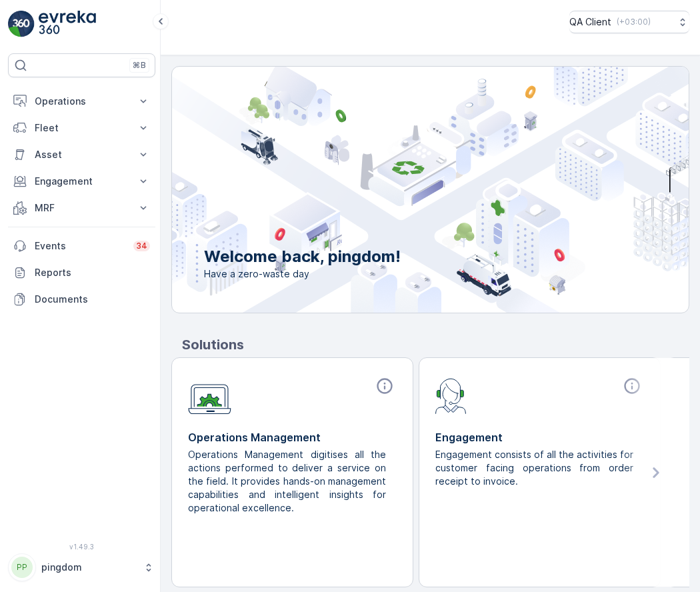  What do you see at coordinates (302, 274) in the screenshot?
I see `span: Have a zero-waste day` at bounding box center [302, 274].